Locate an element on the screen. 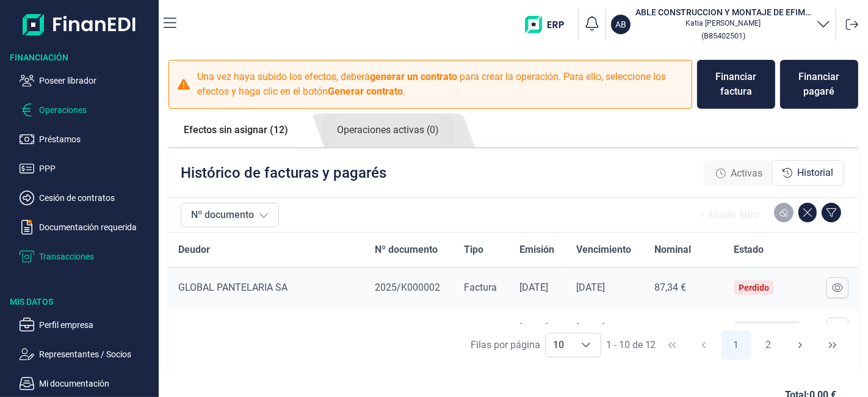  button: Page 2 is located at coordinates (768, 345).